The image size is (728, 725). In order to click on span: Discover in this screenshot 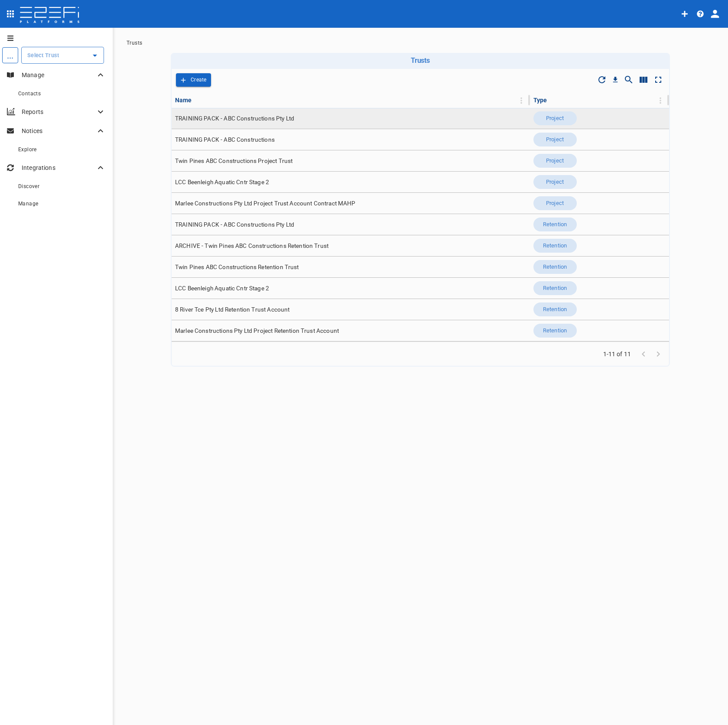, I will do `click(29, 186)`.